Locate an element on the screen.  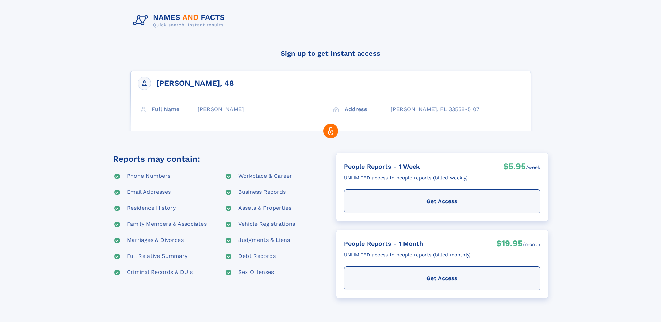
div: Assets & Properties is located at coordinates (265, 208).